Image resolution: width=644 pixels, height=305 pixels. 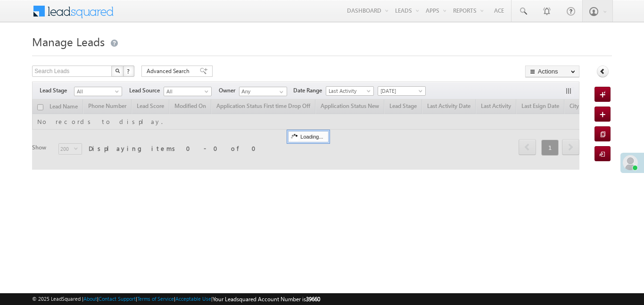 I want to click on input: Type to Search, so click(x=263, y=91).